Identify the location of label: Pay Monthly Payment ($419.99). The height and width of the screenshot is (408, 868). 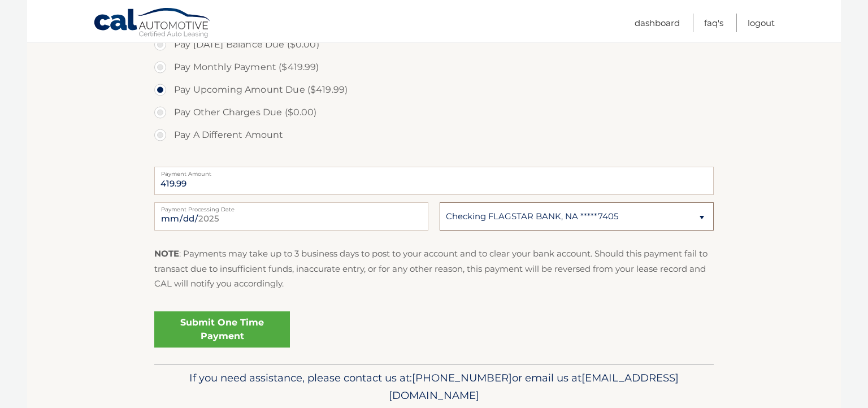
(434, 67).